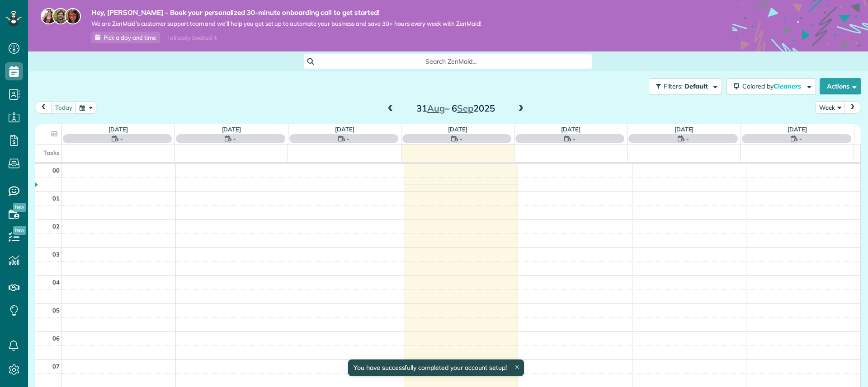 The image size is (868, 387). Describe the element at coordinates (456, 108) in the screenshot. I see `h2: 31 – 6 2025` at that location.